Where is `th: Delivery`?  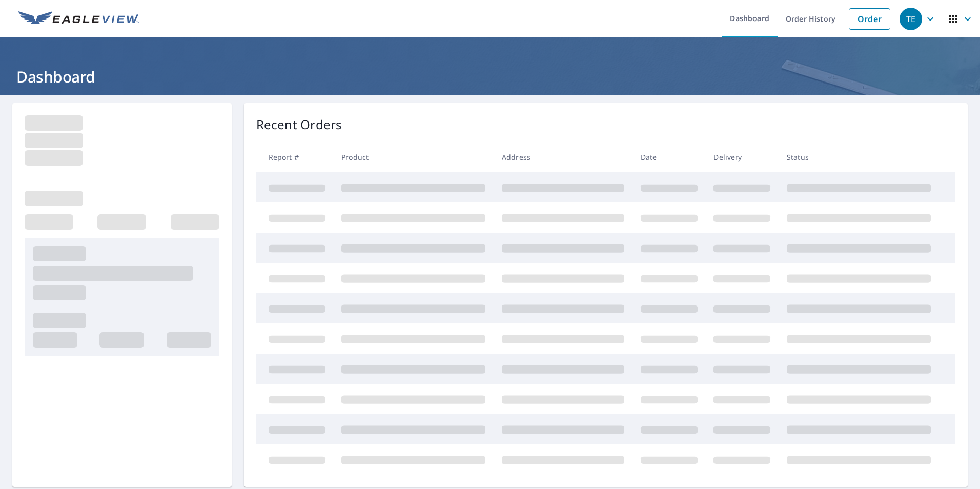 th: Delivery is located at coordinates (742, 157).